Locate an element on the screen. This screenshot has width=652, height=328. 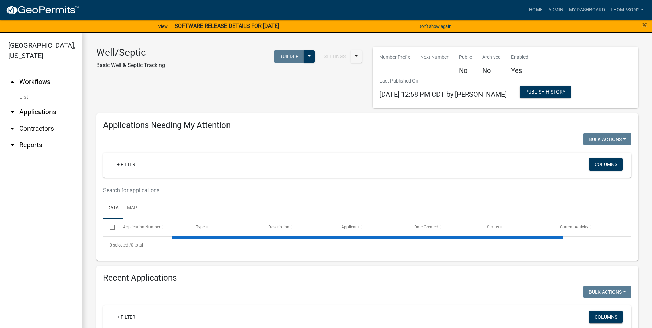
a: Thompson2 is located at coordinates (627, 10).